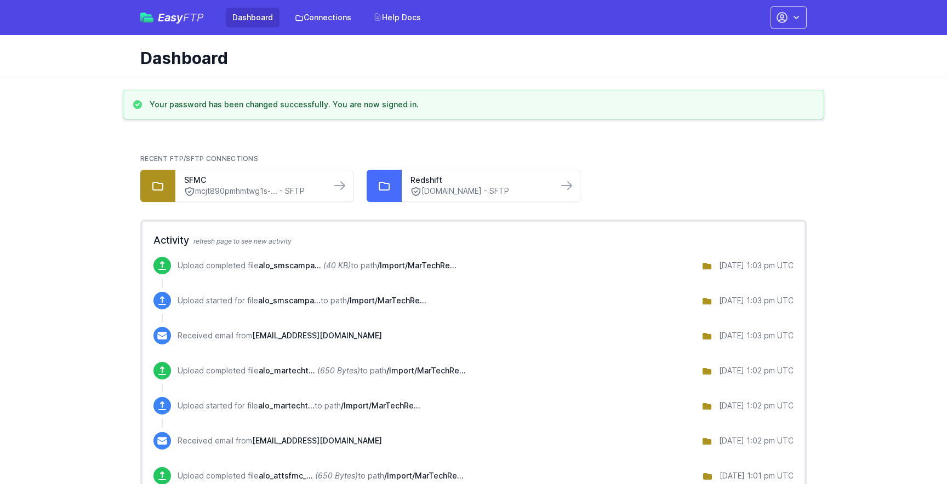 This screenshot has width=947, height=484. Describe the element at coordinates (253, 191) in the screenshot. I see `a: mcjt890pmhmtwg1s-... - SFTP` at that location.